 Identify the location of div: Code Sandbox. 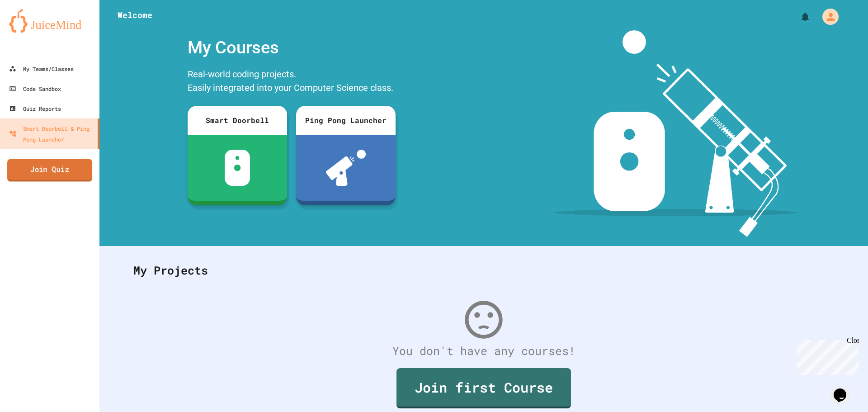
(35, 89).